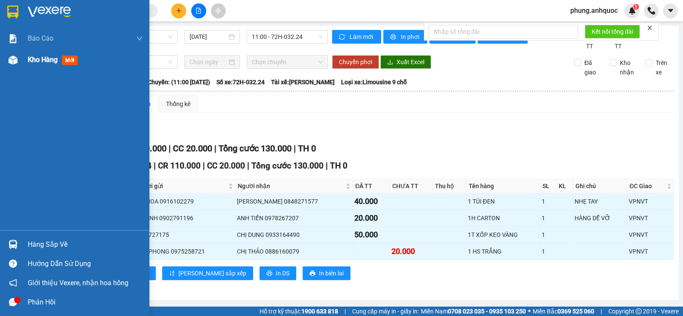 Image resolution: width=683 pixels, height=316 pixels. Describe the element at coordinates (600, 186) in the screenshot. I see `th: Ghi chú` at that location.